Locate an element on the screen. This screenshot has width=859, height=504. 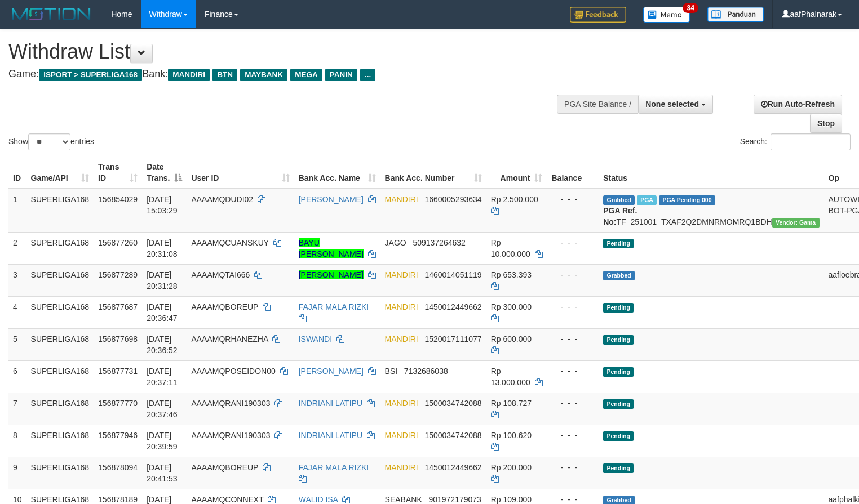
th: Trans ID: activate to sort column ascending is located at coordinates (118, 172).